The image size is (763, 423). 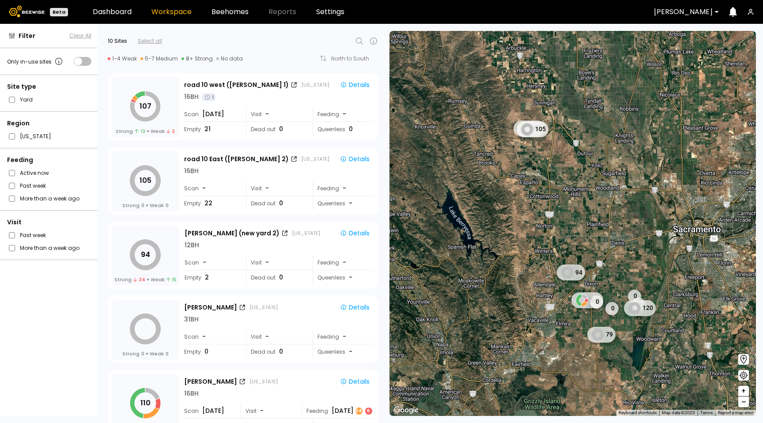 I want to click on span: Filter, so click(x=27, y=36).